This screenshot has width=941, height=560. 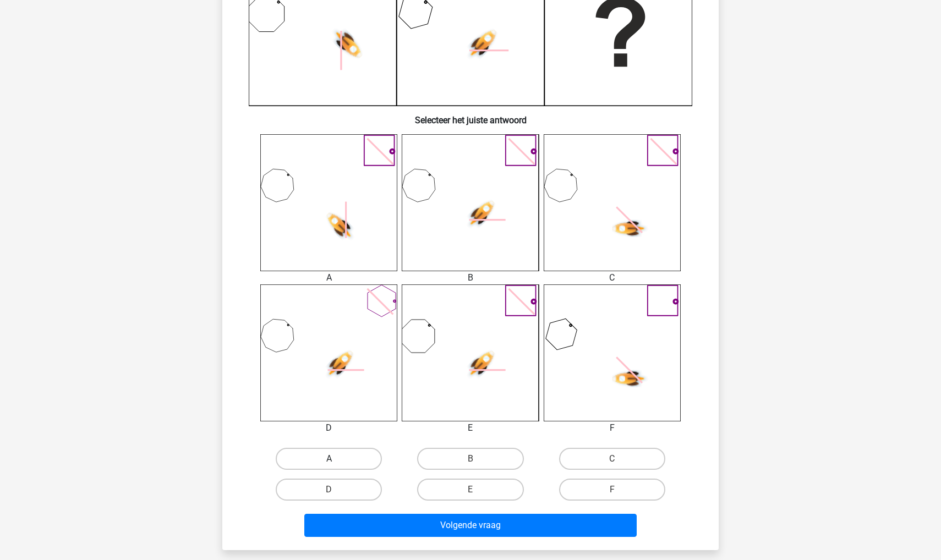 What do you see at coordinates (612, 428) in the screenshot?
I see `div: F` at bounding box center [612, 428].